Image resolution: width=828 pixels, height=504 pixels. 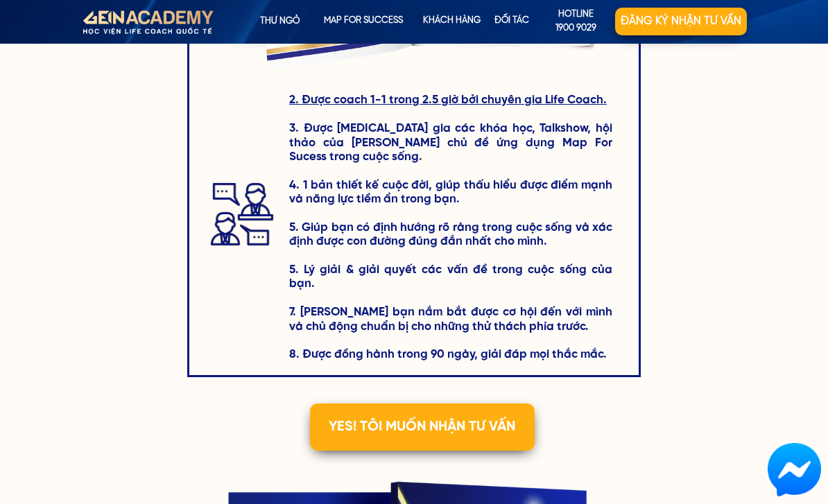 I want to click on p: map for success, so click(x=364, y=21).